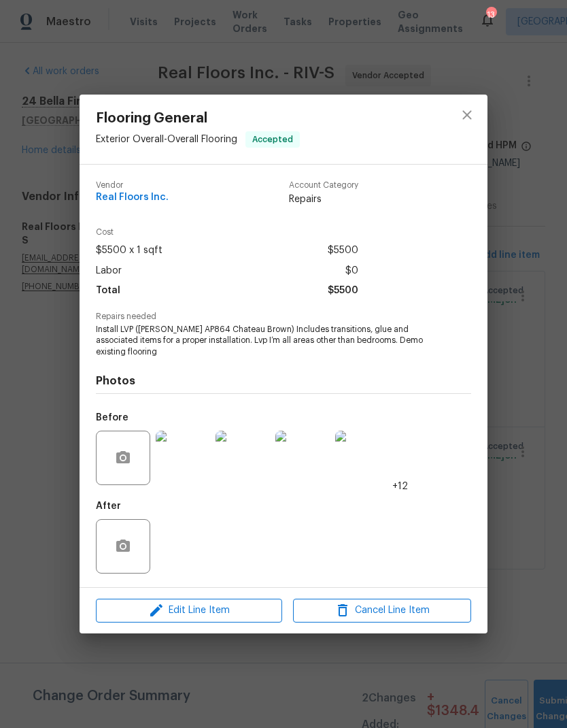 Image resolution: width=567 pixels, height=728 pixels. I want to click on span: $5500 x 1 sqft, so click(130, 251).